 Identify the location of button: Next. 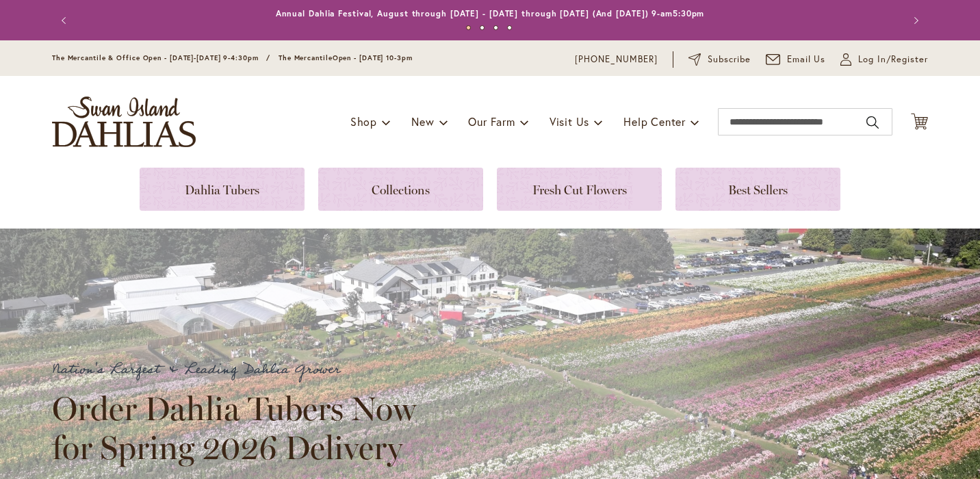
(915, 20).